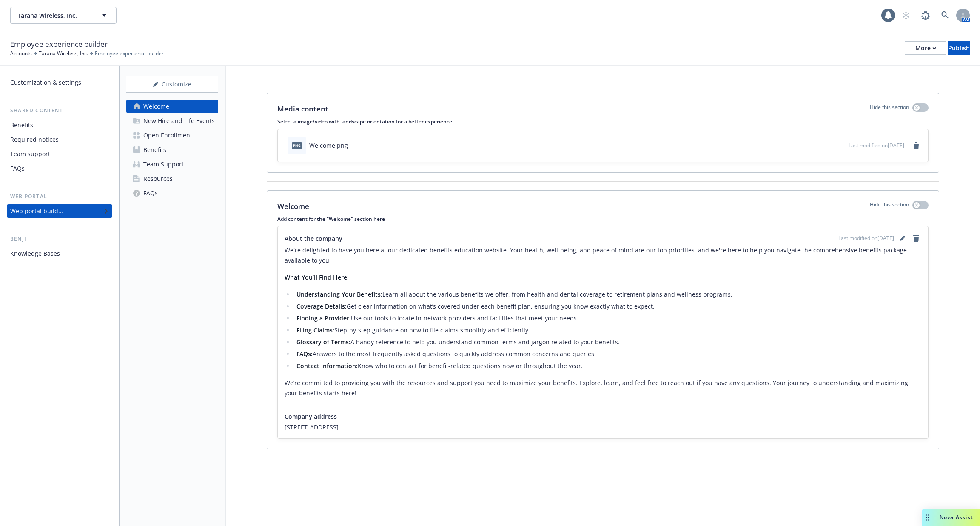 The image size is (980, 526). What do you see at coordinates (927, 517) in the screenshot?
I see `div: Drag to move` at bounding box center [927, 517].